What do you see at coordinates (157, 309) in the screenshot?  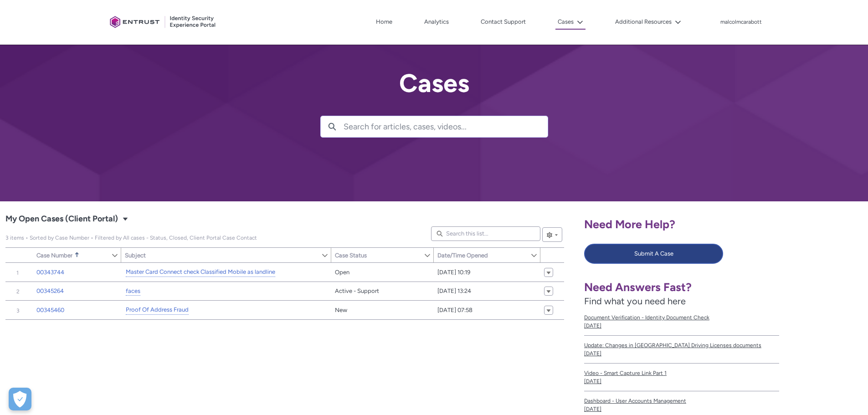 I see `a: Proof Of Address Fraud` at bounding box center [157, 309].